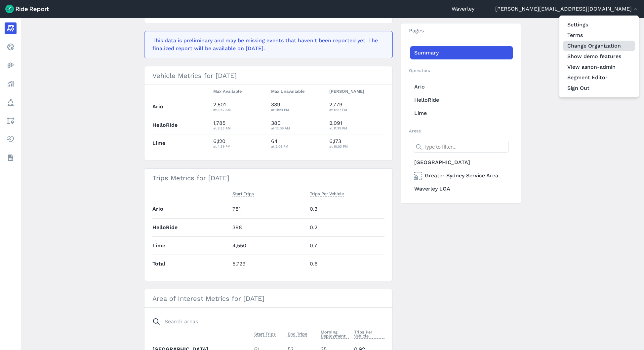 This screenshot has width=644, height=350. I want to click on button: Show demo features, so click(599, 56).